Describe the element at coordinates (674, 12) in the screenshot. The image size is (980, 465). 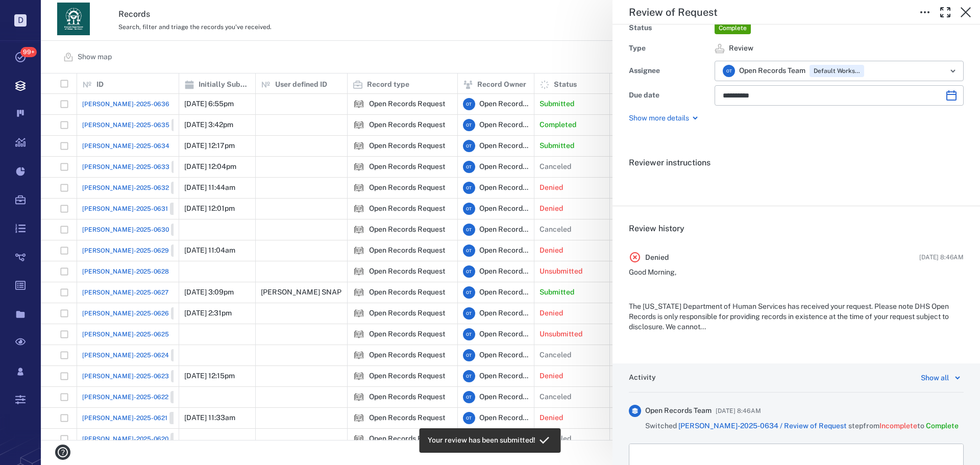
I see `h5: Review of Request` at that location.